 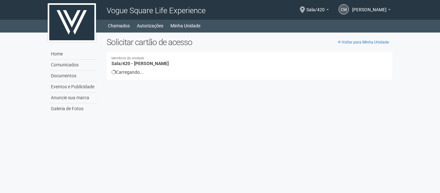 What do you see at coordinates (343, 9) in the screenshot?
I see `a: CM` at bounding box center [343, 9].